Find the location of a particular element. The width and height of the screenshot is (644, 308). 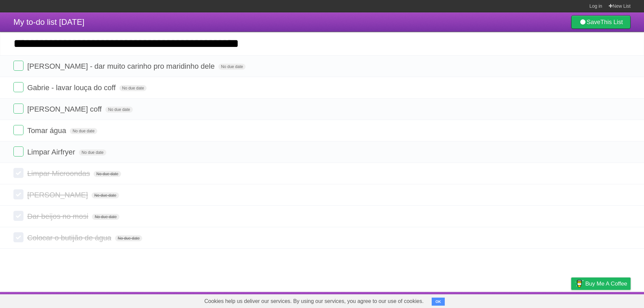

span: Tomar água is located at coordinates (48, 130).